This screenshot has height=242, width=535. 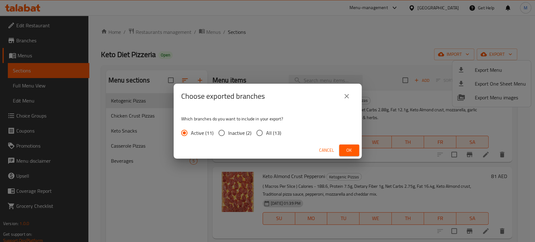 What do you see at coordinates (349, 150) in the screenshot?
I see `button: Ok` at bounding box center [349, 150].